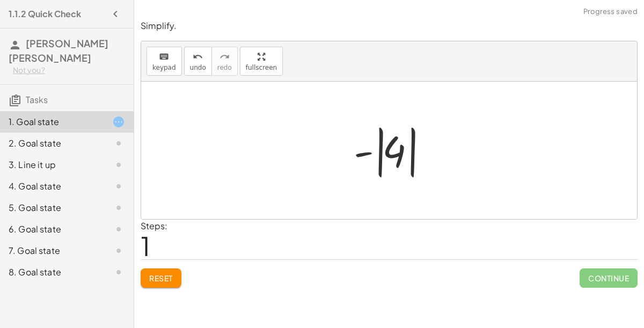 This screenshot has width=644, height=328. What do you see at coordinates (51, 229) in the screenshot?
I see `div: 6. Goal state` at bounding box center [51, 229].